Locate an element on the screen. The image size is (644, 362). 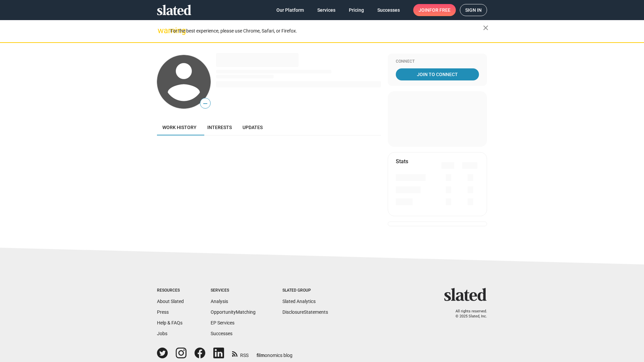
a: Press is located at coordinates (163, 312).